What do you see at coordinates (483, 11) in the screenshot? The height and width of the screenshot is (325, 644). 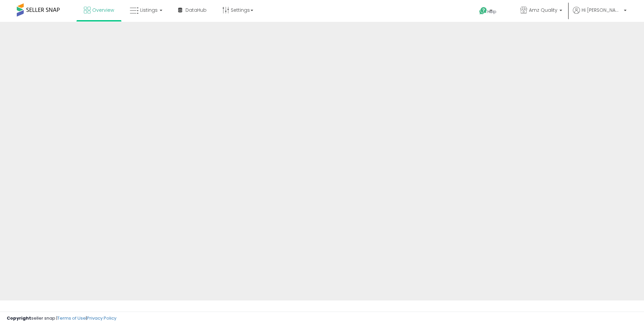 I see `i: Get Help` at bounding box center [483, 11].